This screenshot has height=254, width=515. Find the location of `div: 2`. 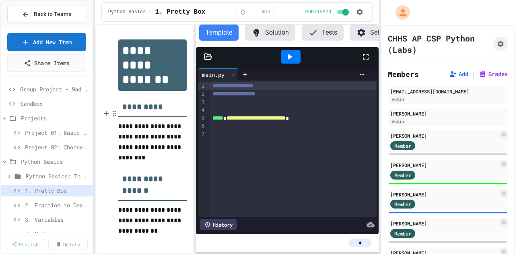

div: 2 is located at coordinates (202, 94).